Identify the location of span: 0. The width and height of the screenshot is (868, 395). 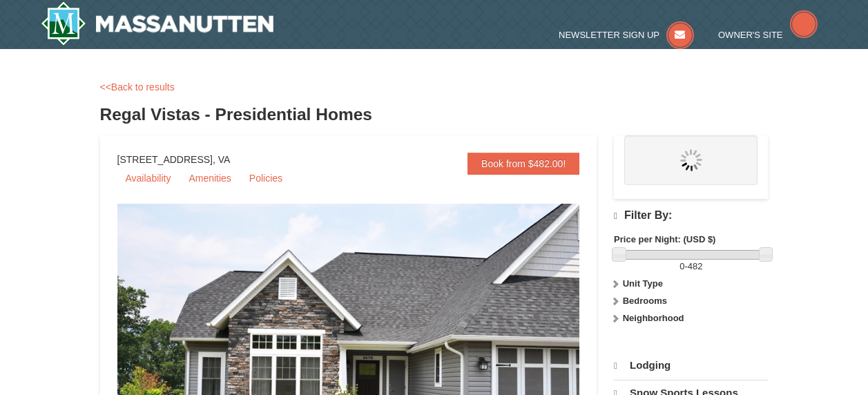
(682, 266).